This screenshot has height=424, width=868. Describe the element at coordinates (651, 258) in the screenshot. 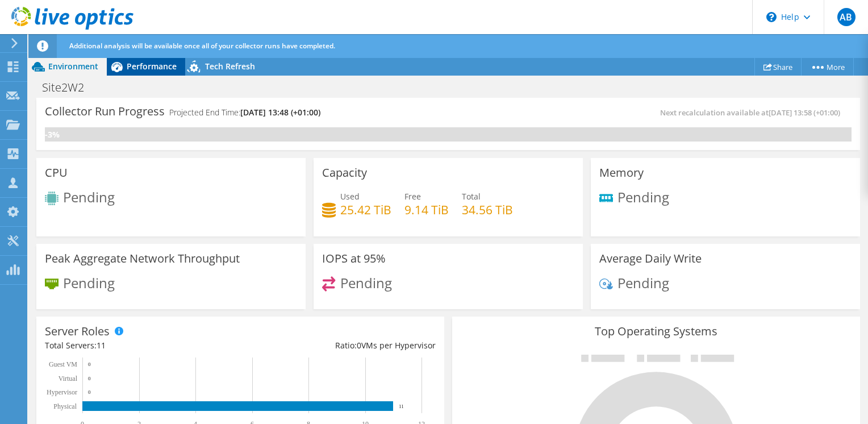

I see `h3: Average Daily Write` at that location.